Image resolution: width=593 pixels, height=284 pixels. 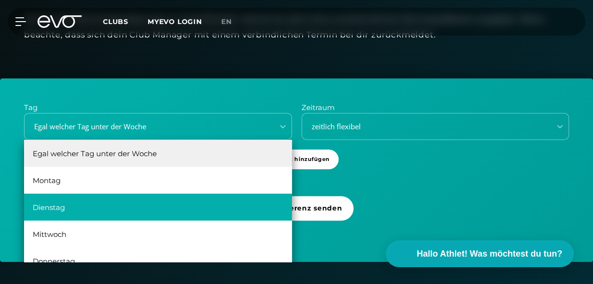 I want to click on a: Terminpräferenz senden, so click(x=296, y=217).